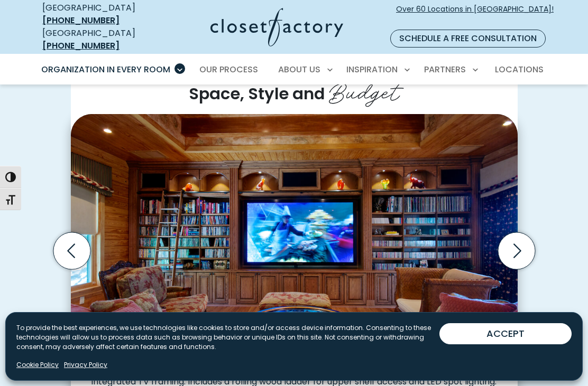 This screenshot has width=588, height=386. Describe the element at coordinates (299, 69) in the screenshot. I see `span: About Us` at that location.